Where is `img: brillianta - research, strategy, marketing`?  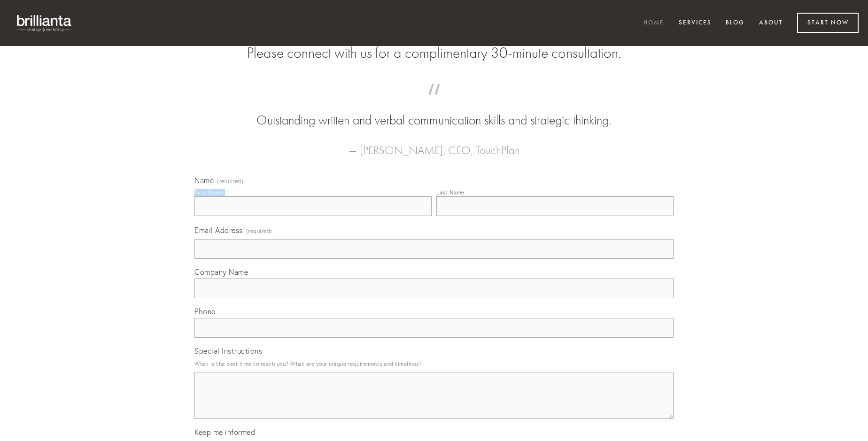
img: brillianta - research, strategy, marketing is located at coordinates (44, 23).